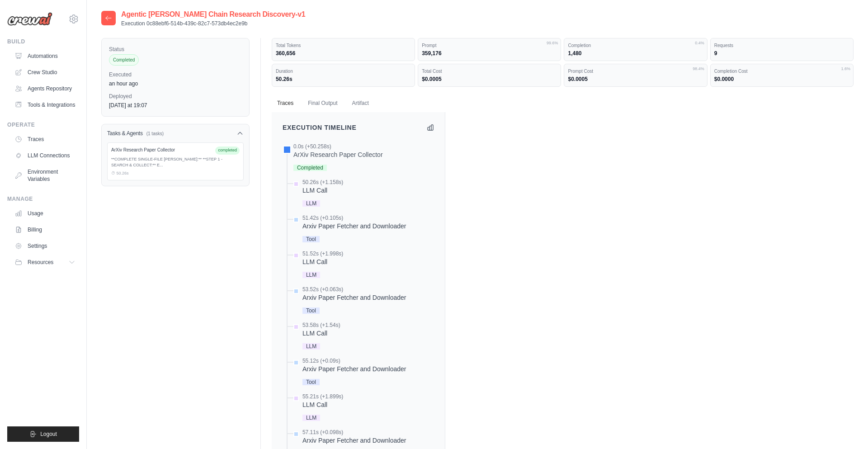 The height and width of the screenshot is (449, 868). Describe the element at coordinates (489, 54) in the screenshot. I see `dd: 359,176` at that location.